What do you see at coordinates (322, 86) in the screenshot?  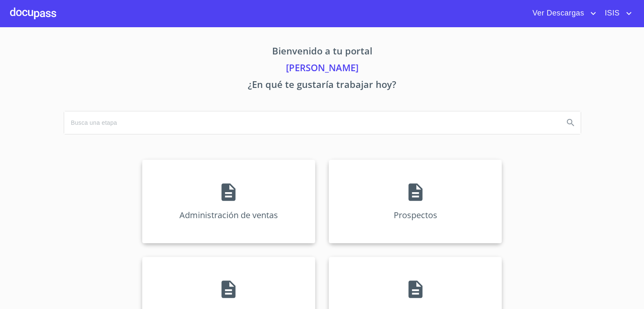 I see `p: ¿En qué te gustaría trabajar hoy?` at bounding box center [322, 86].